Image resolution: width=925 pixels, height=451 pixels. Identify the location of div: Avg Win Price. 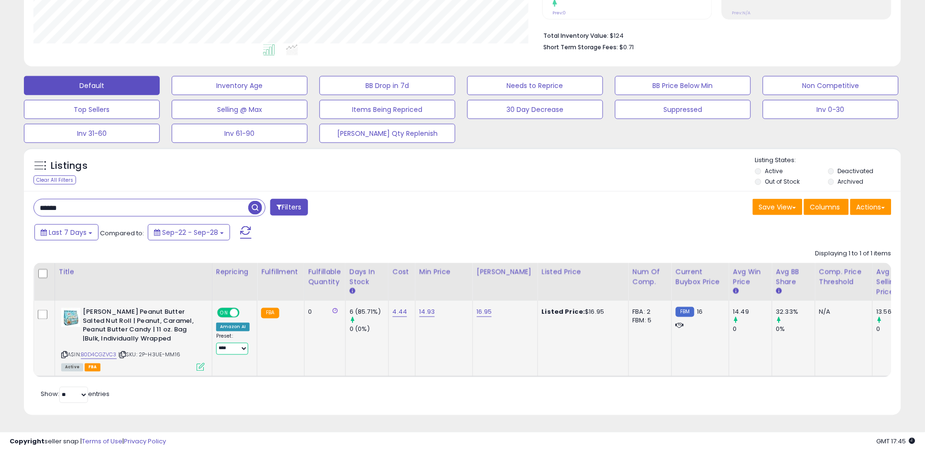
(750, 277).